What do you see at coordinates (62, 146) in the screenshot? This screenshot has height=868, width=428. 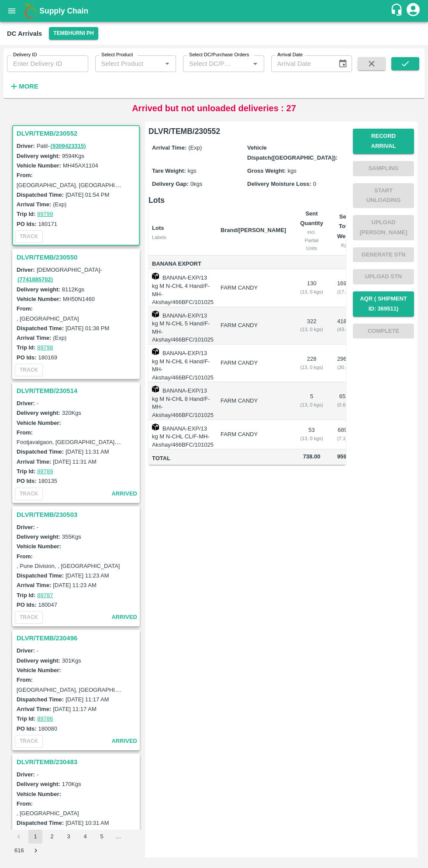 I see `span: Patil -` at bounding box center [62, 146].